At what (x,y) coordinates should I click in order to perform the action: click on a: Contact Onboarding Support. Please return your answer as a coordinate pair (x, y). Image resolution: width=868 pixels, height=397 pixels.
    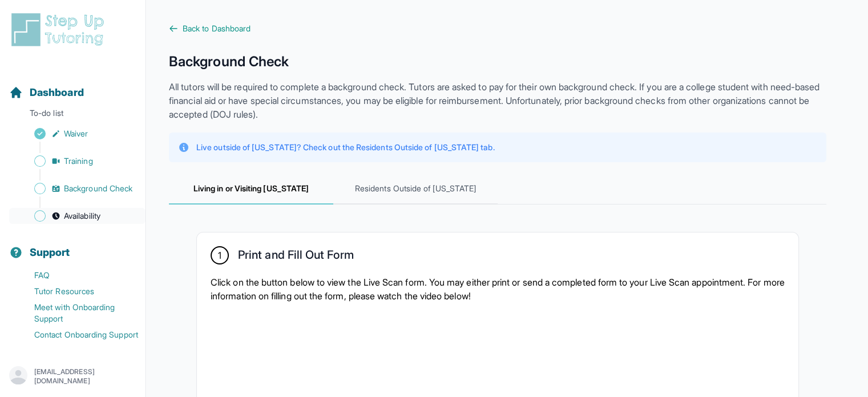
    Looking at the image, I should click on (77, 335).